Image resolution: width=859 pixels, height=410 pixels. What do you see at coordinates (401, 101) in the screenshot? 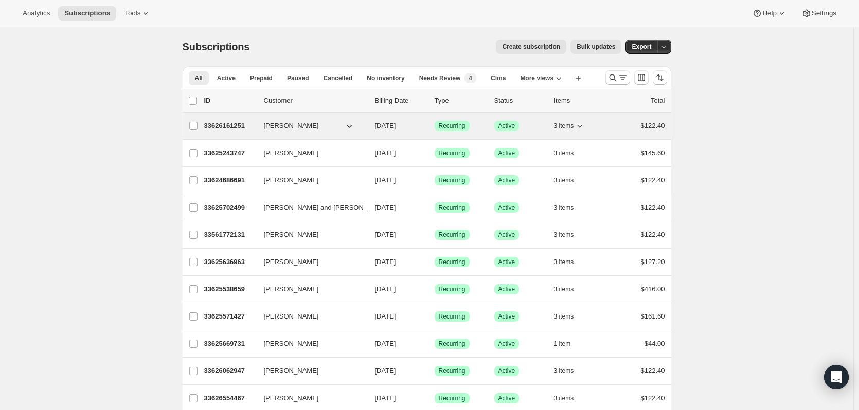
I see `p: Billing Date` at bounding box center [401, 101].